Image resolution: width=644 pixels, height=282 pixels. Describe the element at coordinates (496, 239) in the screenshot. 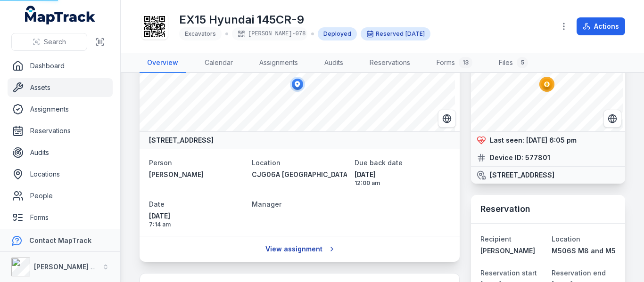

I see `span: Recipient` at that location.